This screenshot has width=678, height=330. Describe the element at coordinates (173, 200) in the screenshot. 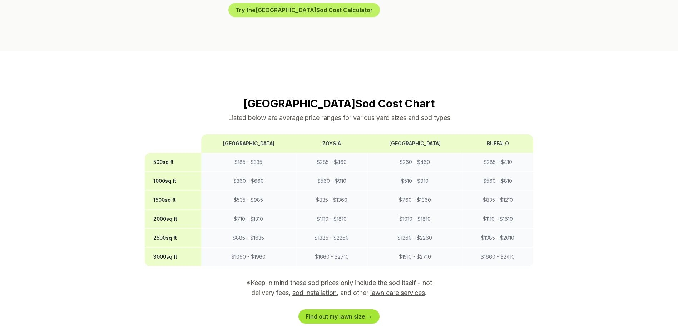

I see `th: 1500 sq ft` at that location.